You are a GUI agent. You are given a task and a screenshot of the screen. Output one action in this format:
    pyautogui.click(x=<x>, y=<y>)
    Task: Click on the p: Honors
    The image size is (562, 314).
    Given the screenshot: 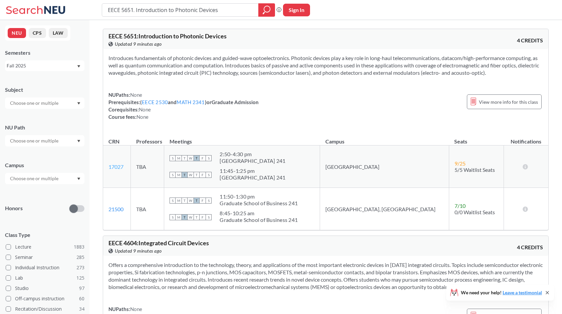 What is the action you would take?
    pyautogui.click(x=14, y=208)
    